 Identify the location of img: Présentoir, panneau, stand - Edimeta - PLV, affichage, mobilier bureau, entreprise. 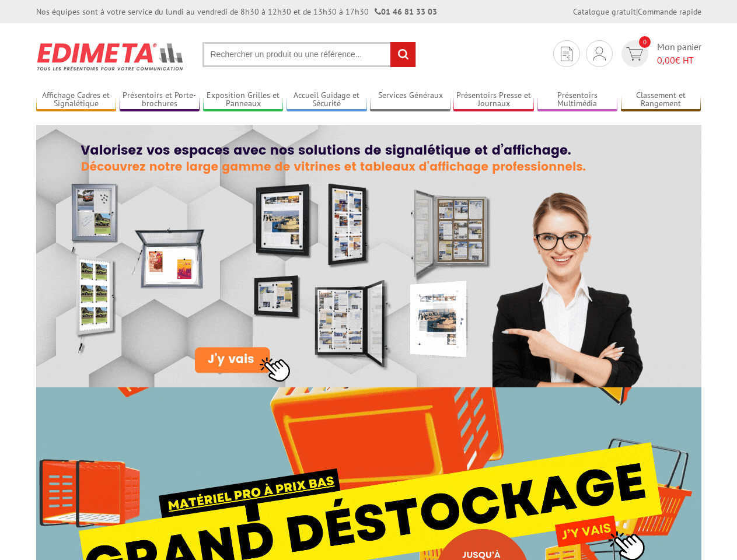
(110, 56).